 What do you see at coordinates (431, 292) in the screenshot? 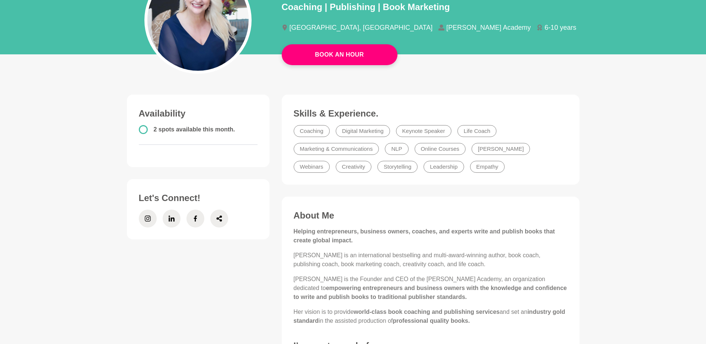
I see `strong: empowering entrepreneurs and business owners with the knowledge and confidence to write and publi...` at bounding box center [431, 292].